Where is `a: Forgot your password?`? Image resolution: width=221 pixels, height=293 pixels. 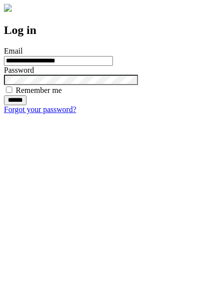 a: Forgot your password? is located at coordinates (40, 109).